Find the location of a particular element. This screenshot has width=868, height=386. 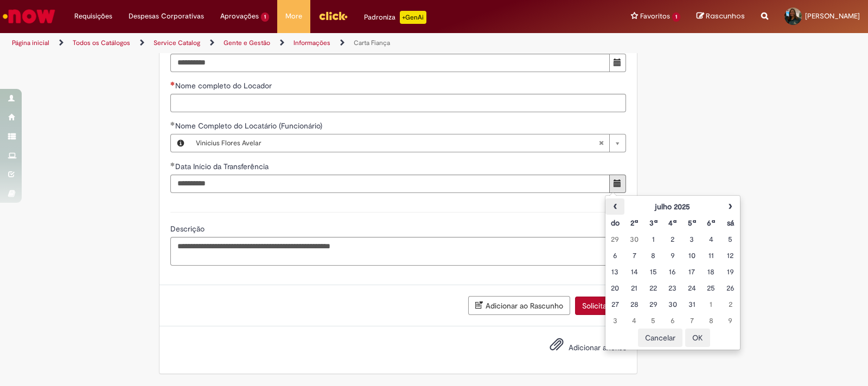

th: Mês anterior is located at coordinates (615, 207).